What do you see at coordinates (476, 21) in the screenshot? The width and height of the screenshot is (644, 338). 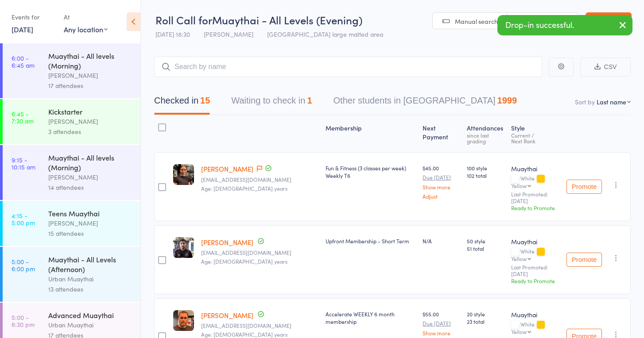 I see `span: Manual search` at bounding box center [476, 21].